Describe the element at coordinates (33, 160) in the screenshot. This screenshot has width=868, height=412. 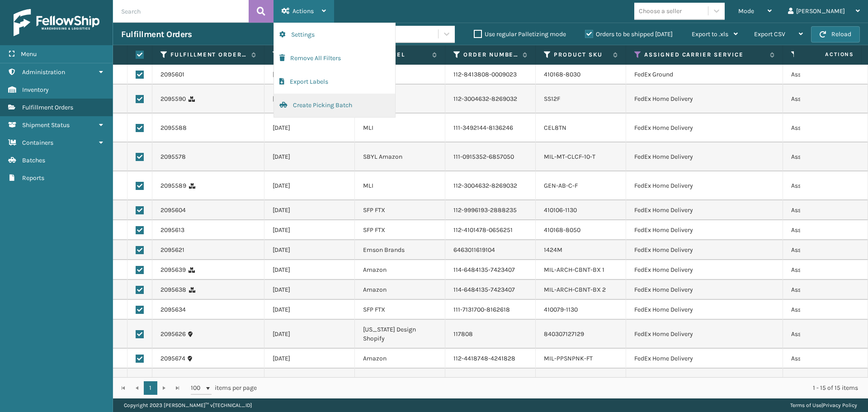
I see `span: Batches` at that location.